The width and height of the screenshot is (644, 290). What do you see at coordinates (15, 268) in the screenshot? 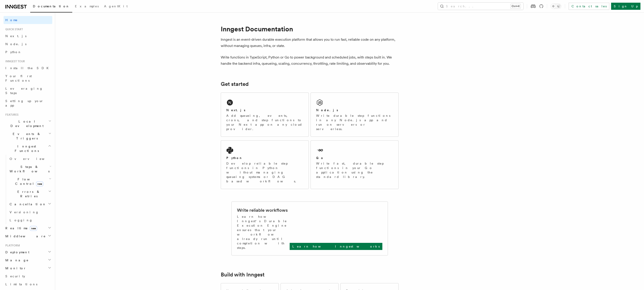
I see `span: Monitor` at bounding box center [15, 268].